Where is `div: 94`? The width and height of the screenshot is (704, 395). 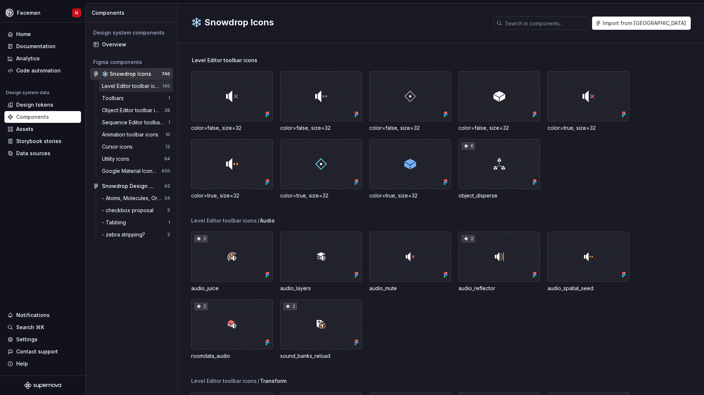 div: 94 is located at coordinates (167, 159).